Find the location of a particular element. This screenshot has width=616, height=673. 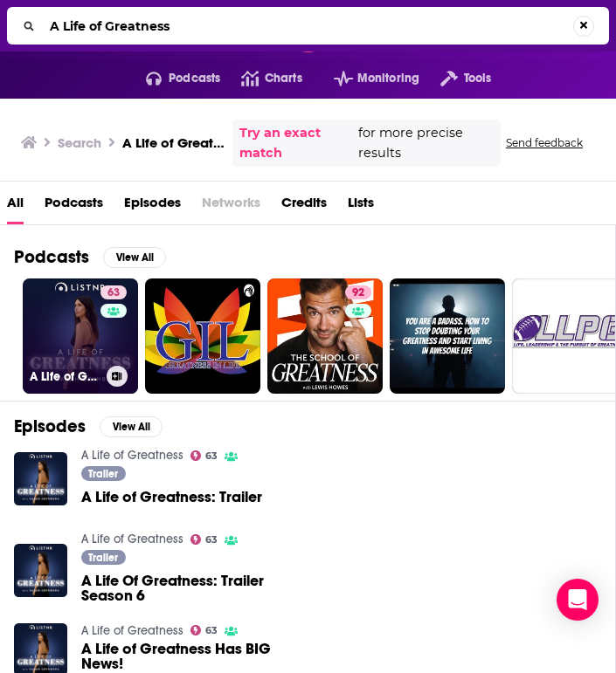

span: Credits is located at coordinates (304, 206).